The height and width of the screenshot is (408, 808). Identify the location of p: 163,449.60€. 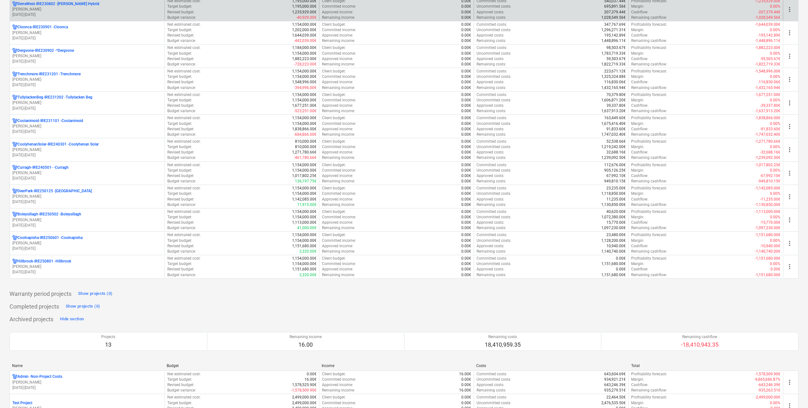
(615, 118).